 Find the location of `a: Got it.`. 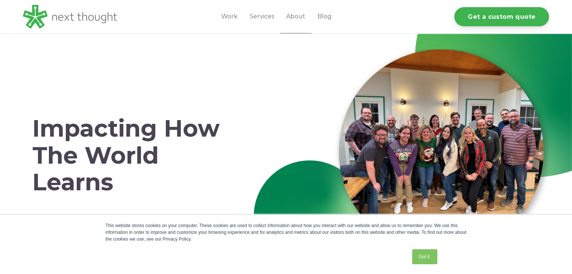

a: Got it. is located at coordinates (424, 257).